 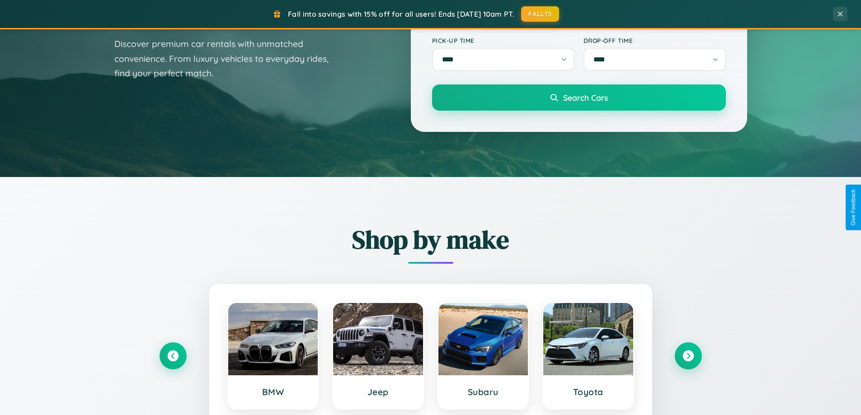 What do you see at coordinates (585, 98) in the screenshot?
I see `span: Search Cars` at bounding box center [585, 98].